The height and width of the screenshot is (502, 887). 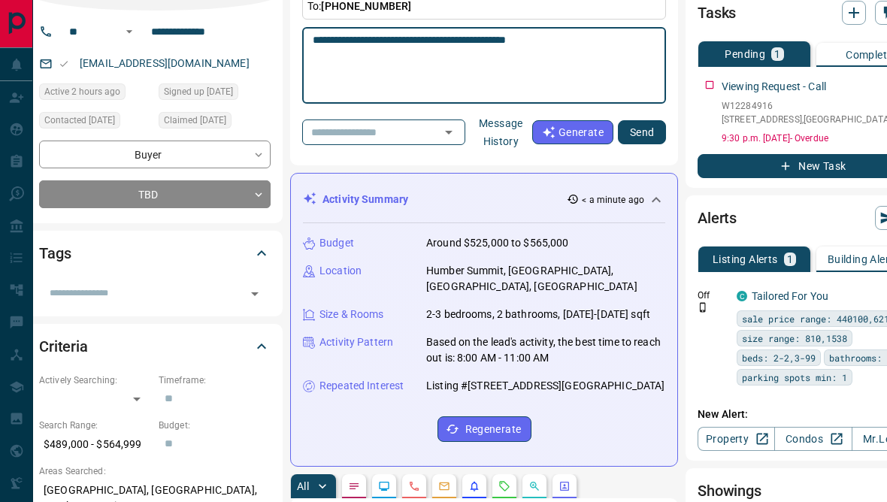 I want to click on h2: Tasks, so click(x=717, y=13).